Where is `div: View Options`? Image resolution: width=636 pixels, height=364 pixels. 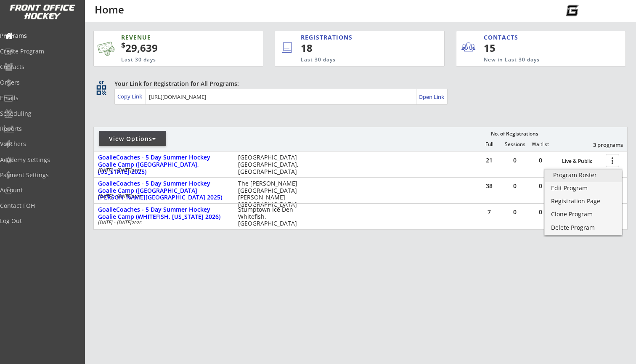 div: View Options is located at coordinates (132, 139).